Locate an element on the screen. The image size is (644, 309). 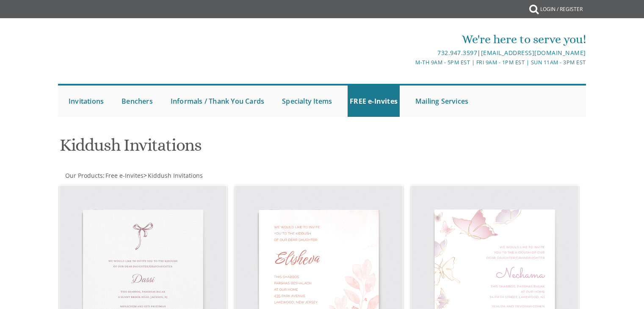
span: Free e-Invites is located at coordinates (124, 175).